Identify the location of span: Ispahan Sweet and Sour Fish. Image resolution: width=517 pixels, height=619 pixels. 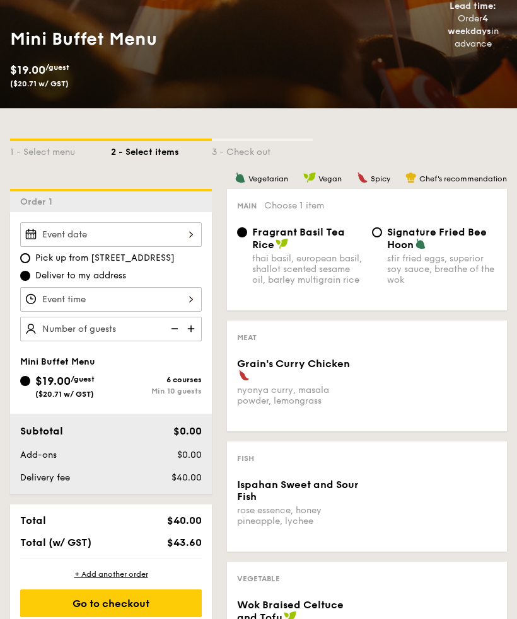
(297, 491).